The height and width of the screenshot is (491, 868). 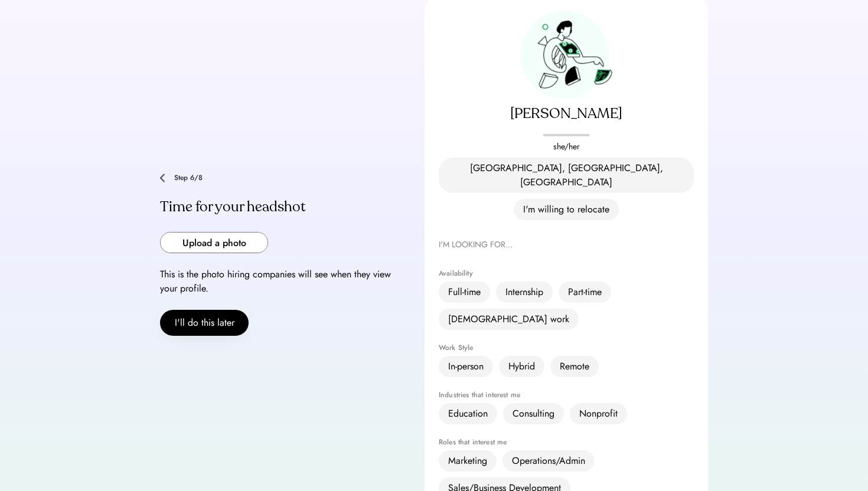 What do you see at coordinates (566, 209) in the screenshot?
I see `div: I'm willing to relocate` at bounding box center [566, 209].